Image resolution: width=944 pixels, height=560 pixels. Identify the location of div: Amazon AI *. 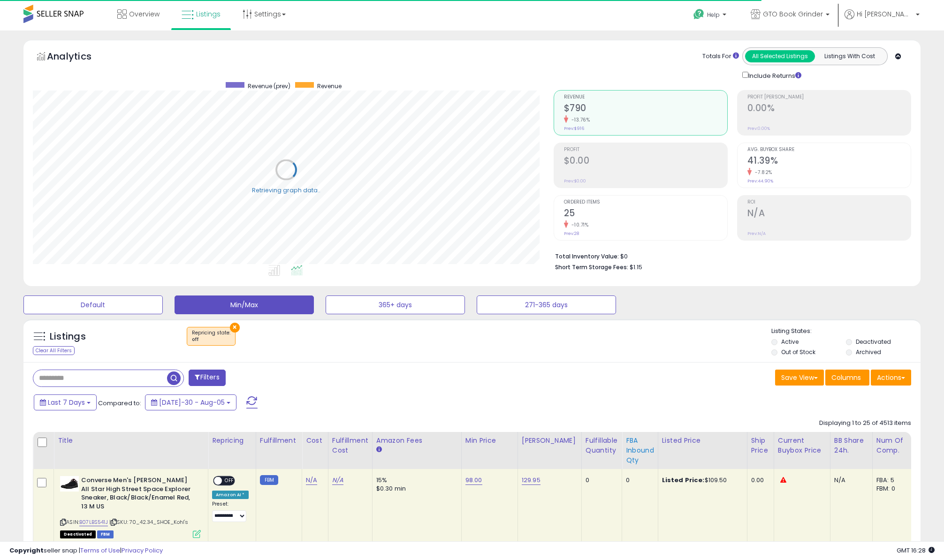
(230, 495).